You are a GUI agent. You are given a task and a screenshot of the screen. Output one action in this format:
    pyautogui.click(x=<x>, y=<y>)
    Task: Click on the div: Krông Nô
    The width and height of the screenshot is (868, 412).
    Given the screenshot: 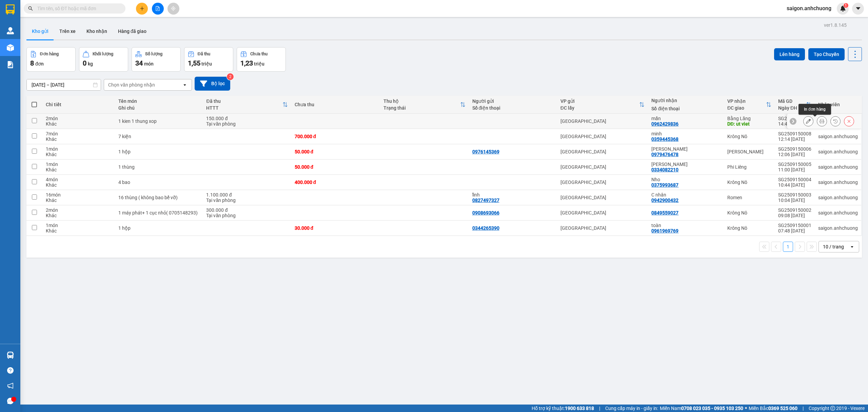 What is the action you would take?
    pyautogui.click(x=749, y=136)
    